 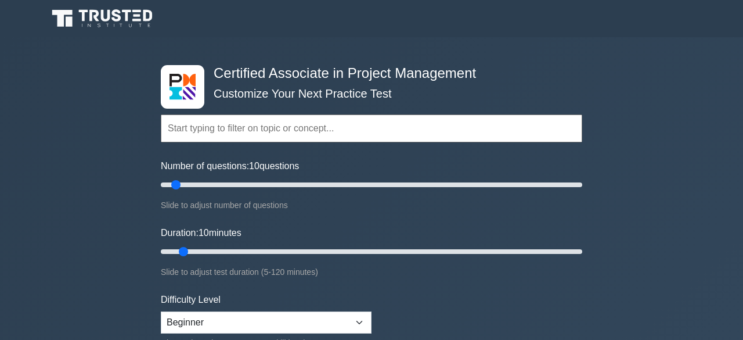 What do you see at coordinates (190, 300) in the screenshot?
I see `label: Difficulty Level` at bounding box center [190, 300].